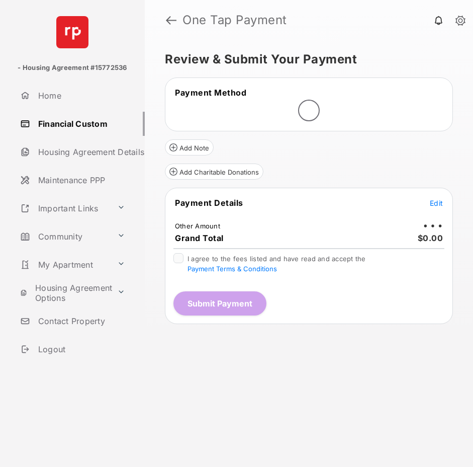  I want to click on span: Edit, so click(437, 203).